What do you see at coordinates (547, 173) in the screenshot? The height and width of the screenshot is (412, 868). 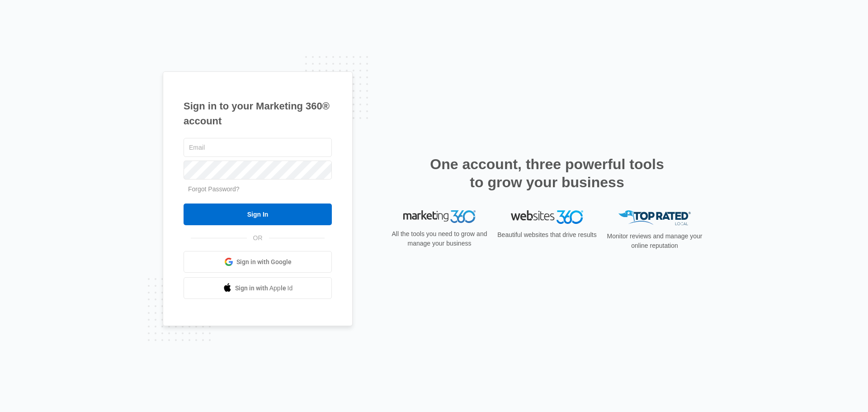 I see `h2: One account, three powerful tools to grow your business` at bounding box center [547, 173].